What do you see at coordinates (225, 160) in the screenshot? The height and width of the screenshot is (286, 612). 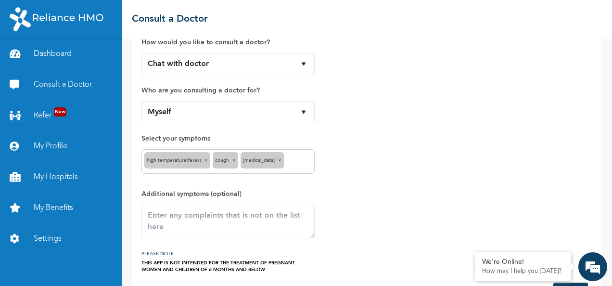 I see `div: Cough` at bounding box center [225, 160].